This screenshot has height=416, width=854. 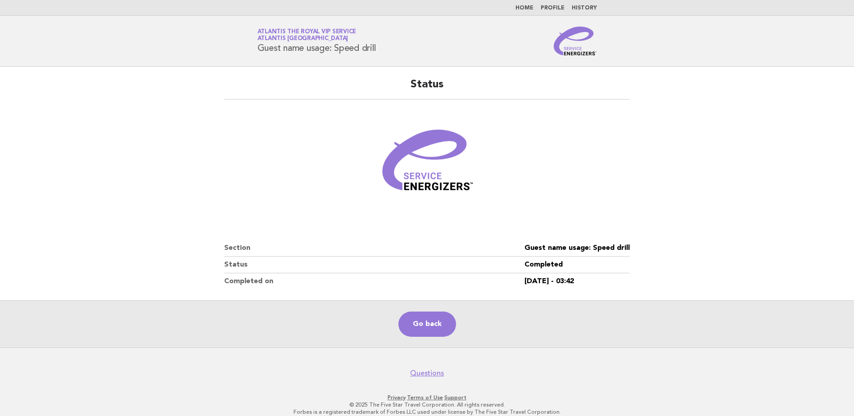 What do you see at coordinates (577, 265) in the screenshot?
I see `dd: Completed` at bounding box center [577, 265].